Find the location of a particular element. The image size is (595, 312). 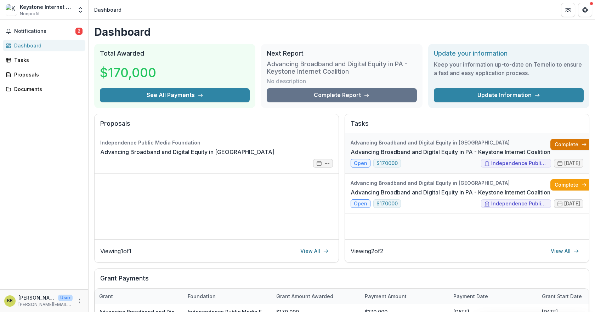

p: Viewing 1 of 1 is located at coordinates (116, 251).